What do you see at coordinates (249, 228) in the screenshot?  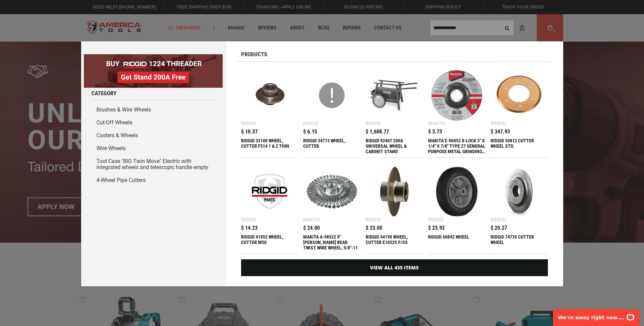 I see `span: $ 14.23` at bounding box center [249, 228].